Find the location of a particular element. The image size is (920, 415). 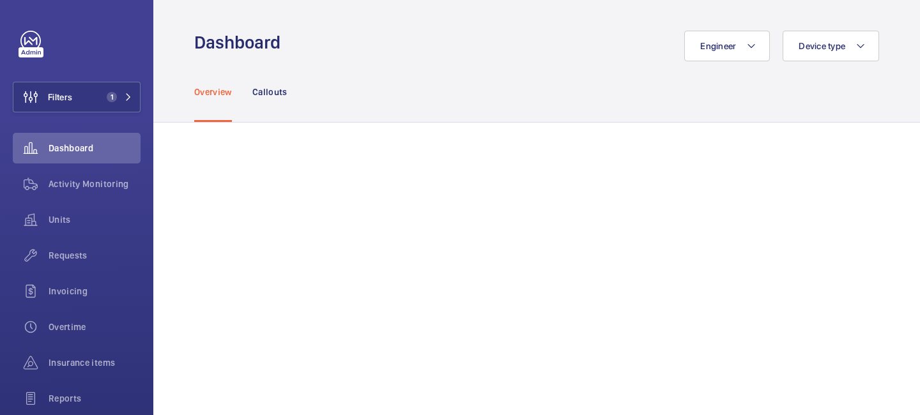

h1: Dashboard is located at coordinates (241, 42).